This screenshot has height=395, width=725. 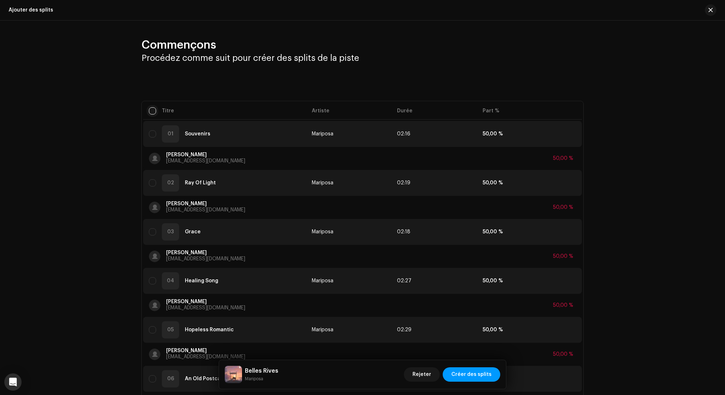 I want to click on span: 149, so click(x=404, y=330).